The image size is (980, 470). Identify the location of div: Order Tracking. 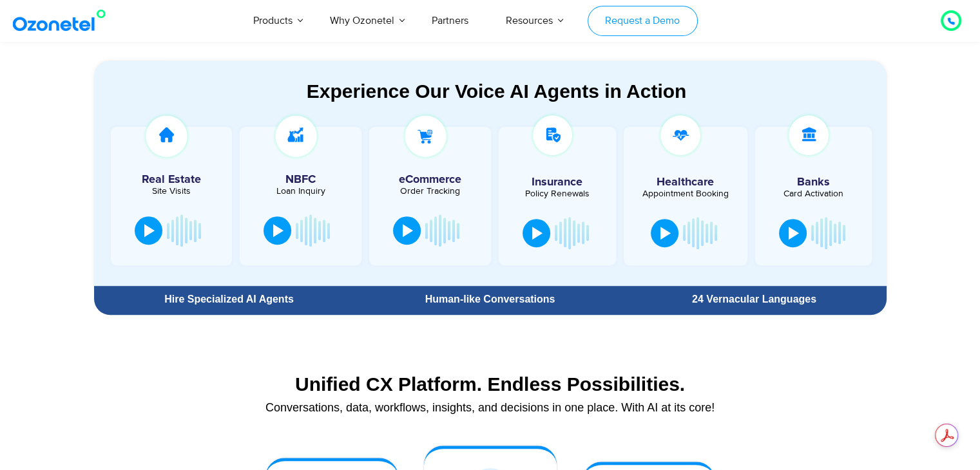
(430, 191).